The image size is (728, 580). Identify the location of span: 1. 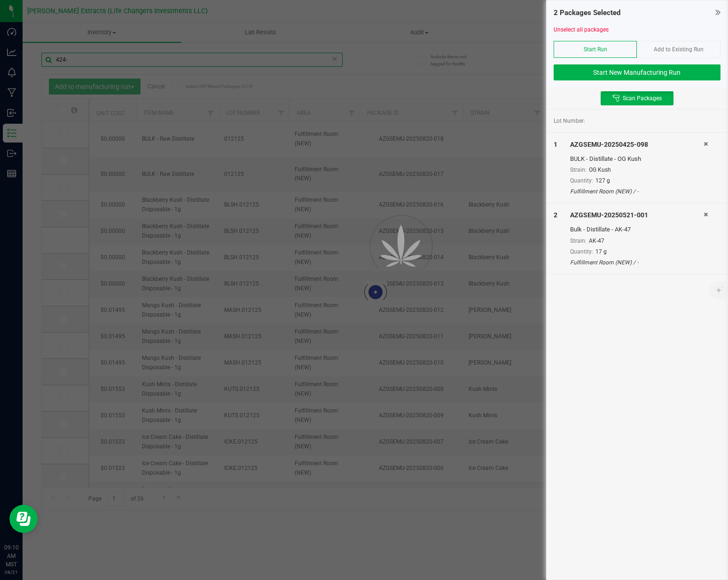
(556, 144).